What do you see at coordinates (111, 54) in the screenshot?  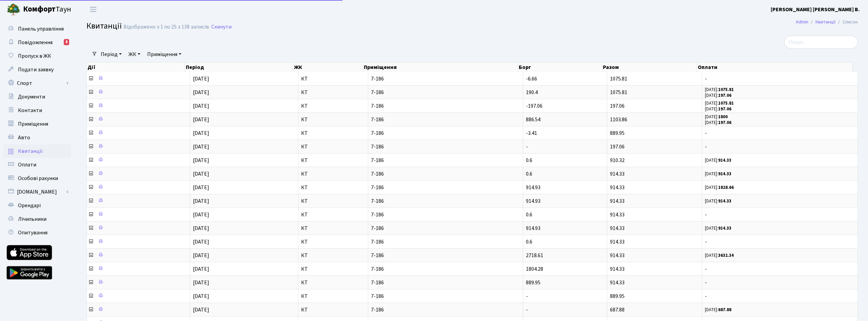 I see `a: Період` at bounding box center [111, 54].